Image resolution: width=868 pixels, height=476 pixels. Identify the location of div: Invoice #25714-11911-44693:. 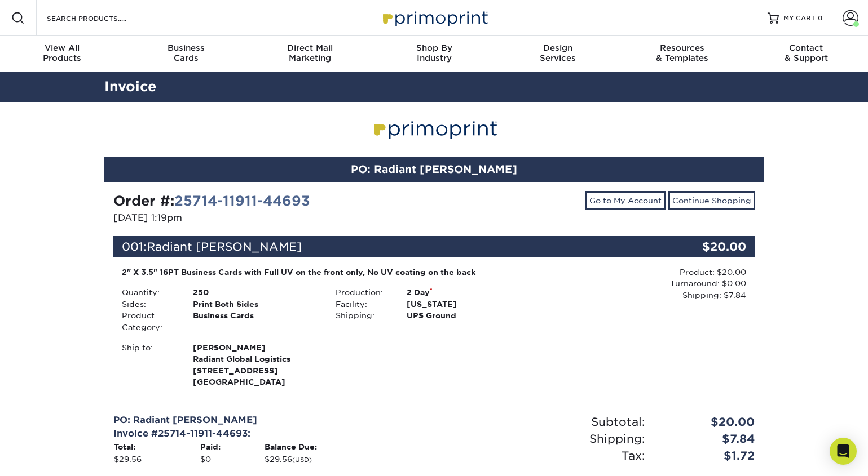
(269, 434).